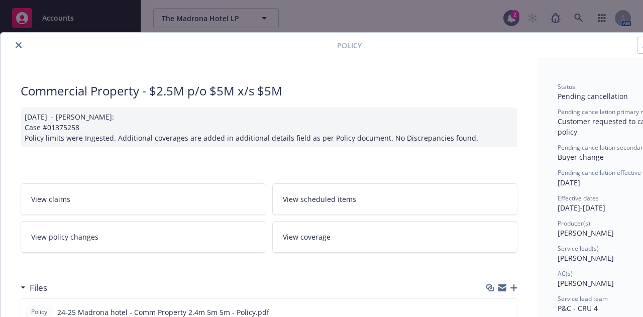 This screenshot has width=643, height=317. I want to click on span: Pending cancellation, so click(593, 96).